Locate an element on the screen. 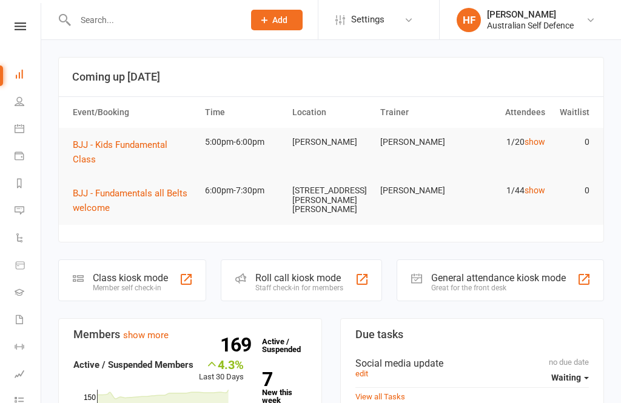 The image size is (621, 403). th: Attendees is located at coordinates (506, 112).